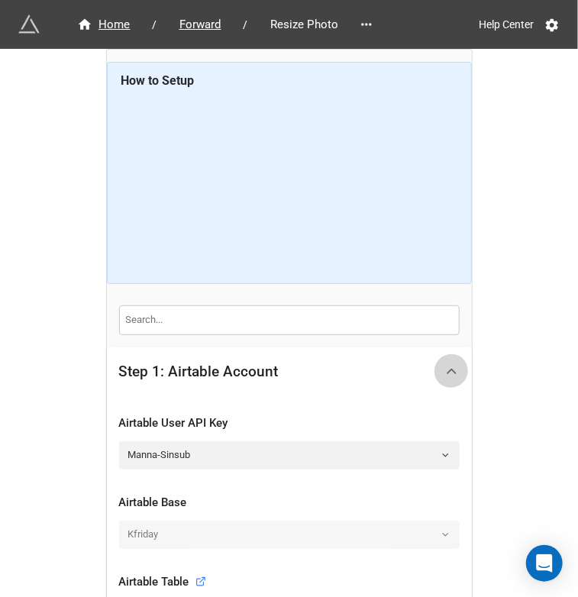  What do you see at coordinates (200, 24) in the screenshot?
I see `span: Forward` at bounding box center [200, 24].